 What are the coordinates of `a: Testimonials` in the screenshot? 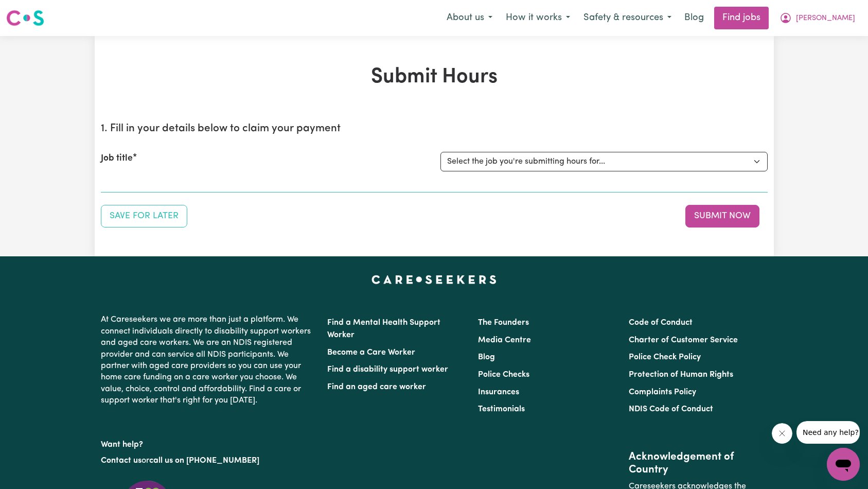 It's located at (501, 409).